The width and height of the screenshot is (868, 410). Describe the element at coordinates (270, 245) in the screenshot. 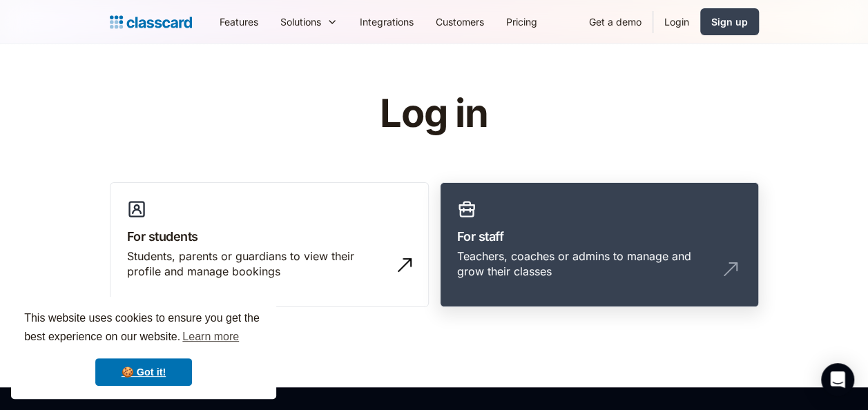

I see `a: For studentsStudents, parents or guardians to view their profile and manage bookings` at that location.